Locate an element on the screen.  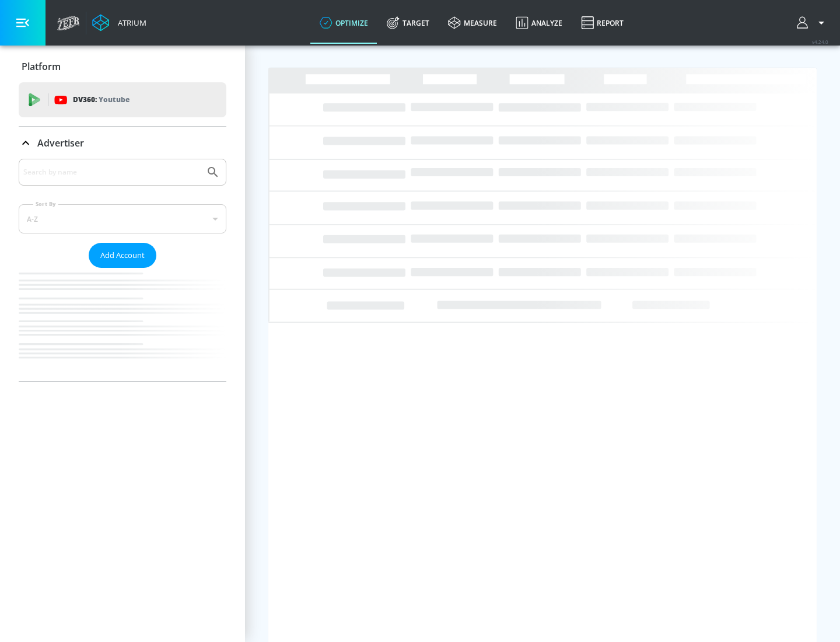
a: Analyze is located at coordinates (539, 23).